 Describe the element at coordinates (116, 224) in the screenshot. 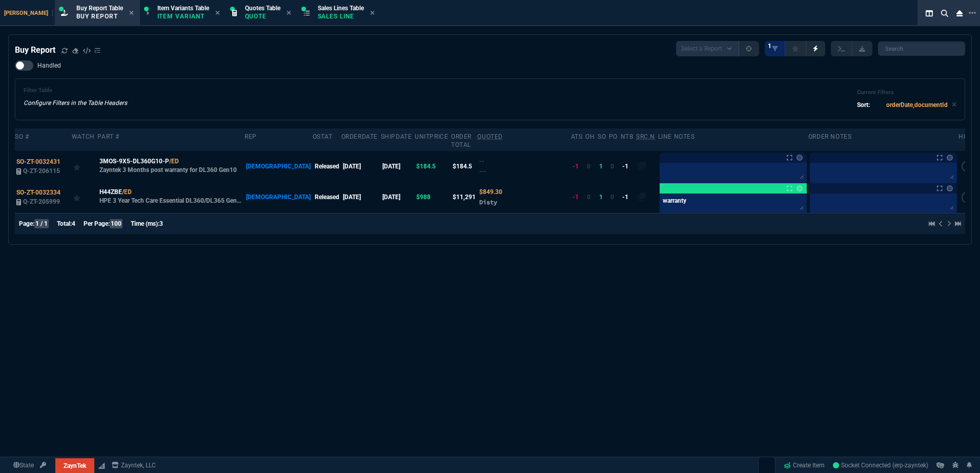

I see `span: 100` at that location.